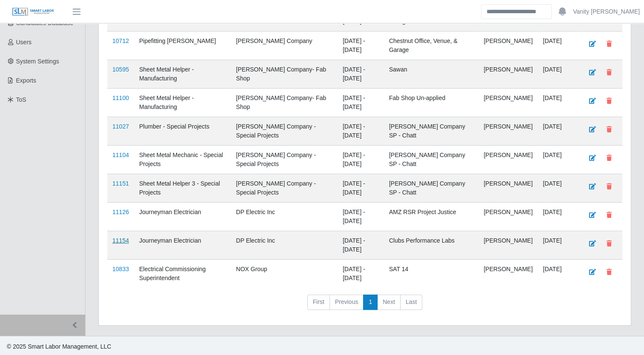 The width and height of the screenshot is (644, 355). What do you see at coordinates (431, 45) in the screenshot?
I see `td: Chestnut Office, Venue, & Garage` at bounding box center [431, 45].